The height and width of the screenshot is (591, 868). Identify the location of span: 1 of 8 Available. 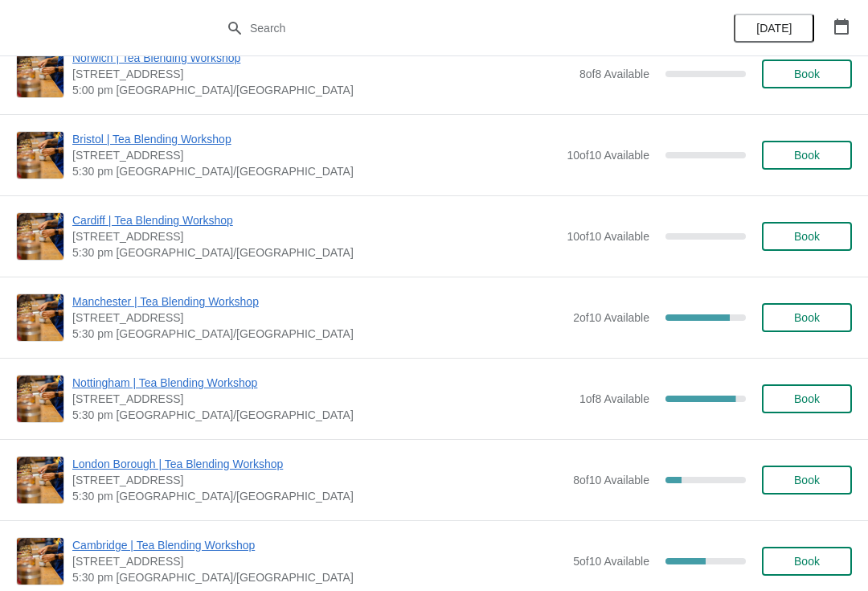
(615, 399).